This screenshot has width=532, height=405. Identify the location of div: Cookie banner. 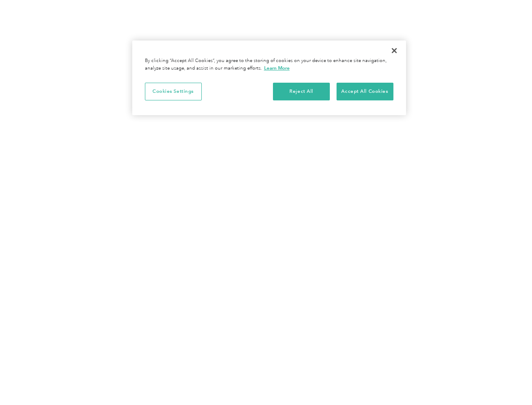
(269, 78).